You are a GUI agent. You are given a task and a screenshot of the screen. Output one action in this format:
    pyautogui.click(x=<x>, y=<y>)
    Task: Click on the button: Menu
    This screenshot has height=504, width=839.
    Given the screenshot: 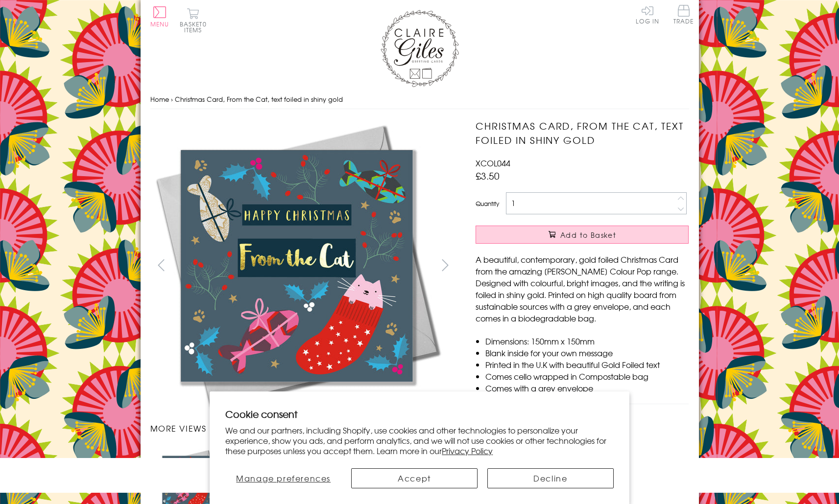 What is the action you would take?
    pyautogui.click(x=160, y=17)
    